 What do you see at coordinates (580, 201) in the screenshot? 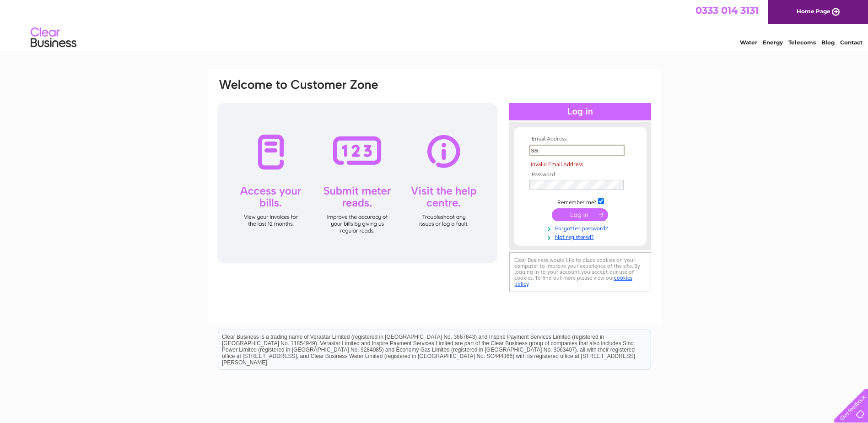
I see `td: Remember me?` at bounding box center [580, 201].